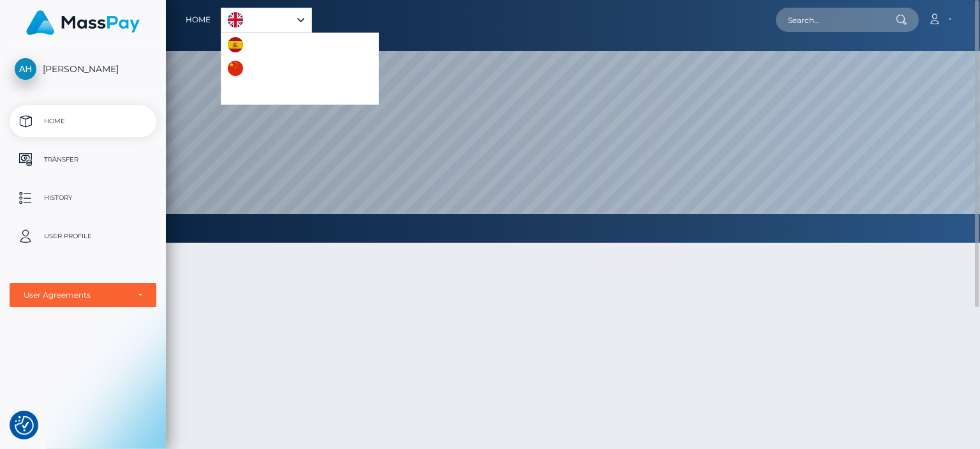 This screenshot has height=449, width=980. Describe the element at coordinates (83, 295) in the screenshot. I see `button: User Agreements` at that location.